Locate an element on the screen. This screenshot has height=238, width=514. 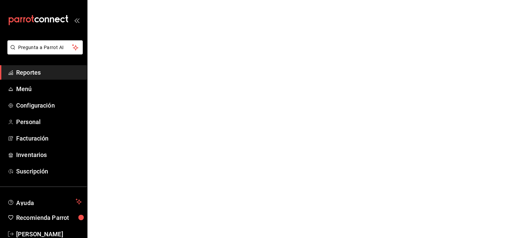
a: Pregunta a Parrot AI is located at coordinates (44, 52).